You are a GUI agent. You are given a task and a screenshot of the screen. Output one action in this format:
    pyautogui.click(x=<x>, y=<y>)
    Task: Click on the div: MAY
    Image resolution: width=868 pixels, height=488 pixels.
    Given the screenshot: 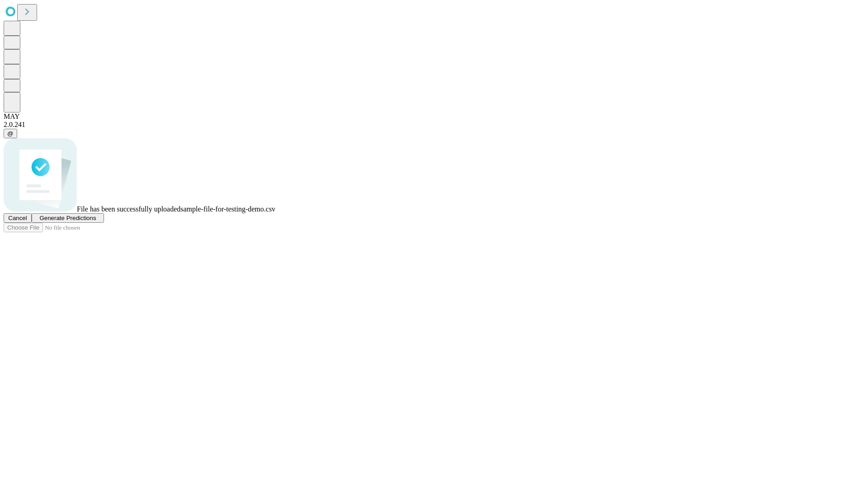 What is the action you would take?
    pyautogui.click(x=434, y=116)
    